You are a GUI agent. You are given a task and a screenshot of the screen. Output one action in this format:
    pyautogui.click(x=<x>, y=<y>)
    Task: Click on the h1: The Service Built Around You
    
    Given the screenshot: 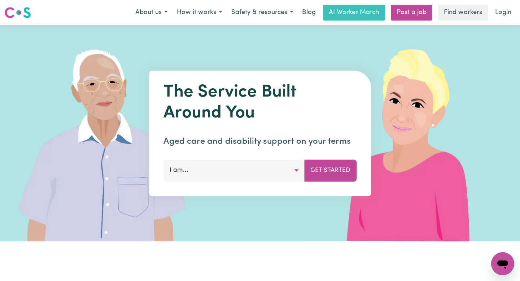 What is the action you would take?
    pyautogui.click(x=260, y=103)
    